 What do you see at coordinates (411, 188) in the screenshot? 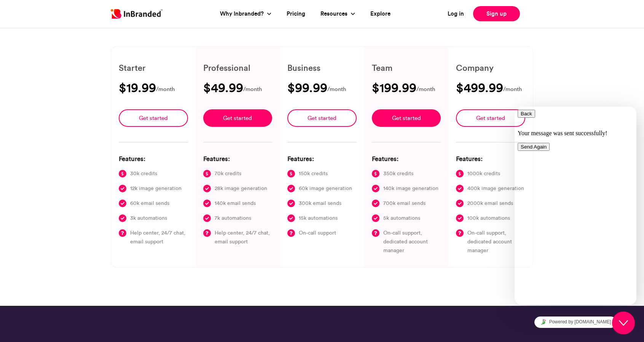
I see `span: 140k image generation` at bounding box center [411, 188].